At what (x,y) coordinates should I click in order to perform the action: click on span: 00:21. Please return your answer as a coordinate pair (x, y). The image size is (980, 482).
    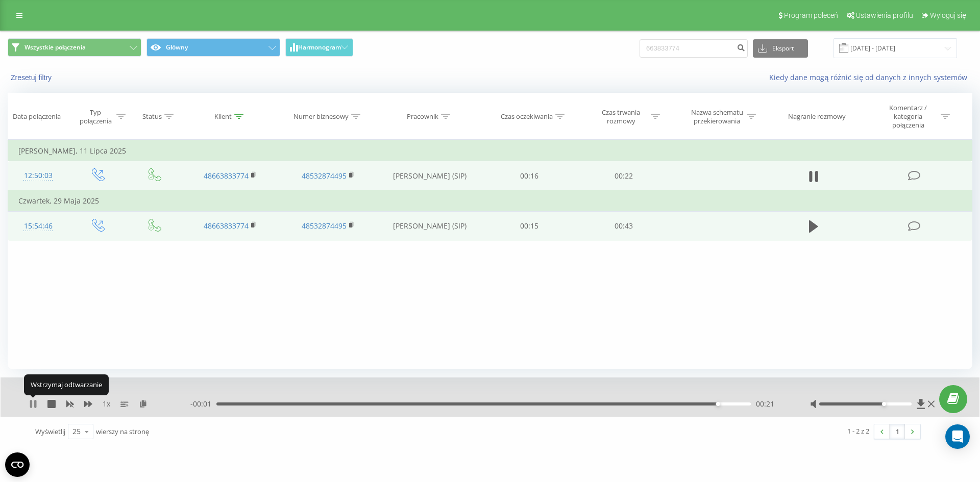
    Looking at the image, I should click on (765, 404).